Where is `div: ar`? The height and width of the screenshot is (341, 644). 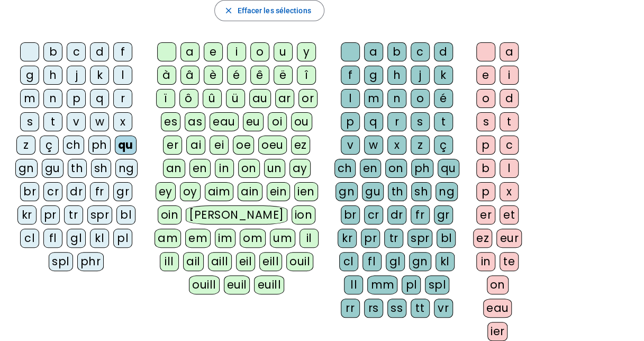 div: ar is located at coordinates (285, 98).